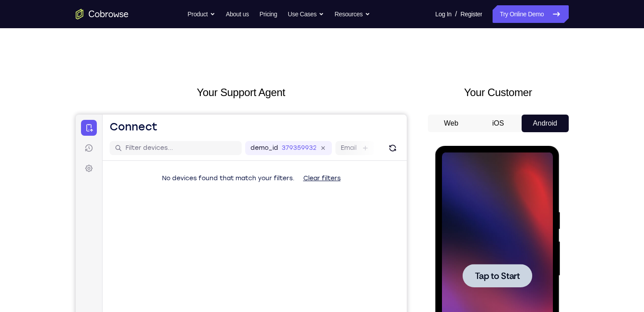 Image resolution: width=644 pixels, height=312 pixels. What do you see at coordinates (102, 14) in the screenshot?
I see `a: Go to the home page` at bounding box center [102, 14].